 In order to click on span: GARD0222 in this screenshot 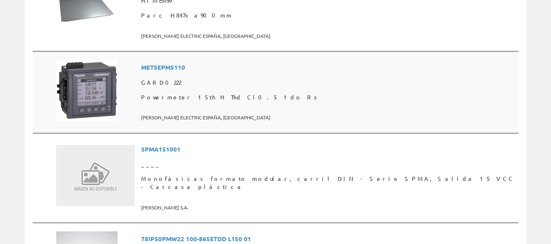, I will do `click(328, 83)`.